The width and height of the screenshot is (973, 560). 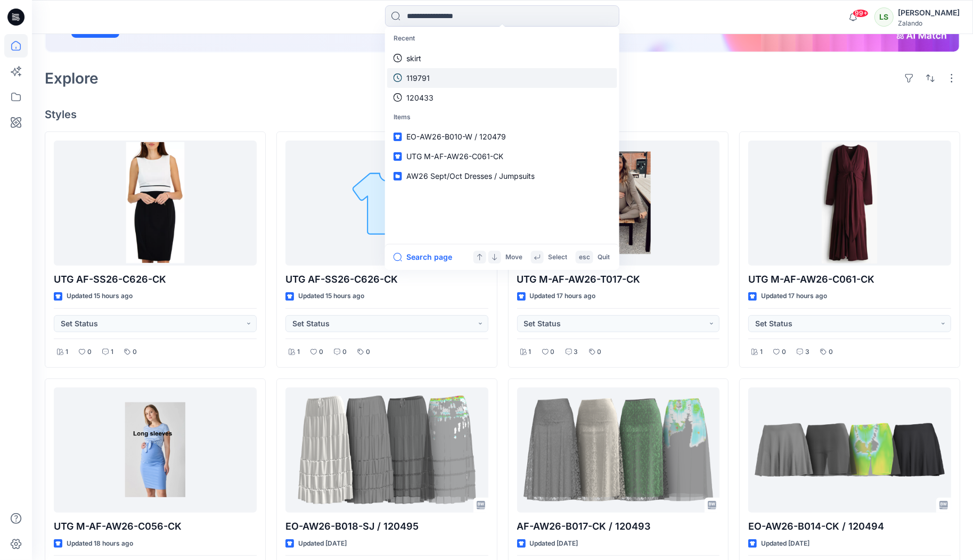 I want to click on div: Zalando, so click(x=929, y=23).